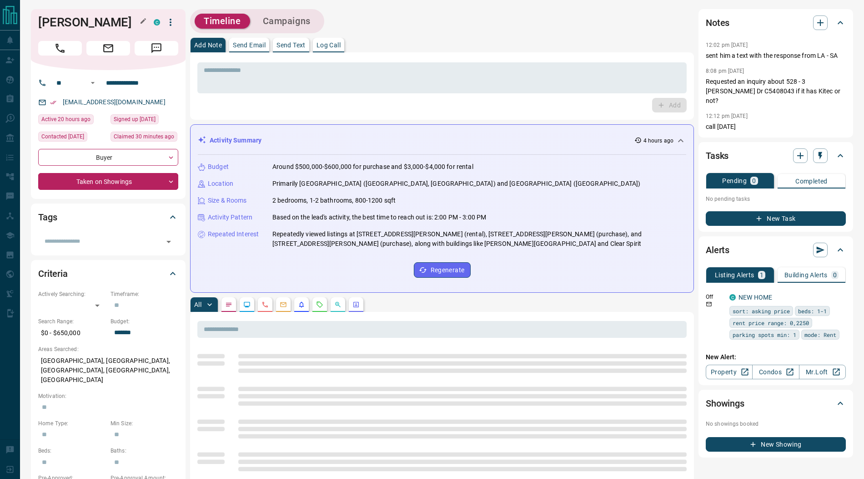 The height and width of the screenshot is (479, 864). I want to click on button: Campaigns, so click(287, 21).